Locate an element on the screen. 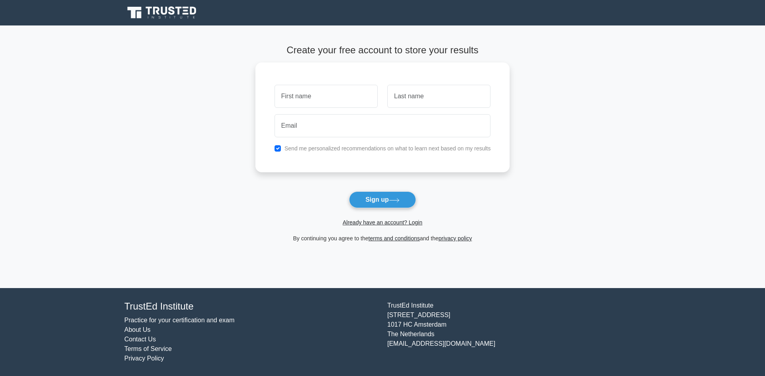  a: Practice for your certification and exam is located at coordinates (179, 320).